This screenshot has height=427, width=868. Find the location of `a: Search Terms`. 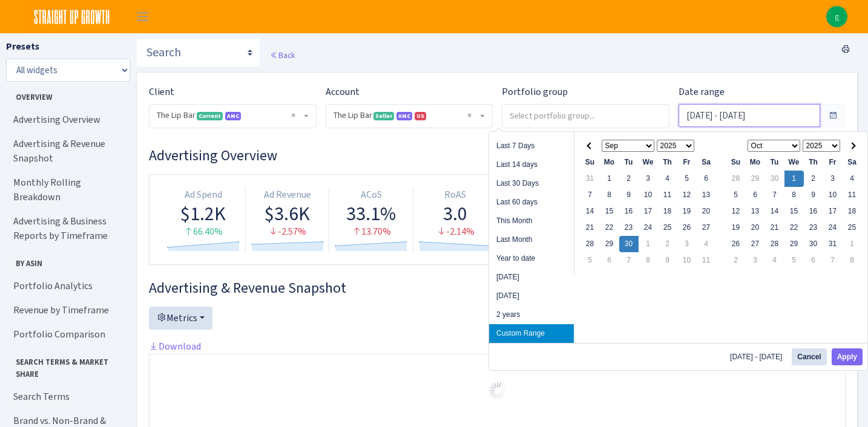

a: Search Terms is located at coordinates (67, 397).